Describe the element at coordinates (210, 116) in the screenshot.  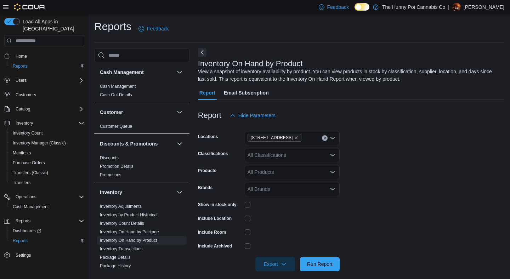
I see `h3: Report` at that location.